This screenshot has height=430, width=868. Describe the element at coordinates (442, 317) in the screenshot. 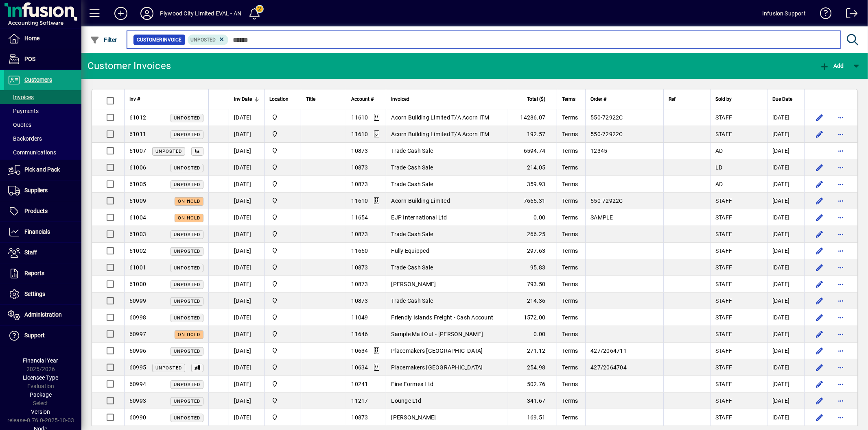

I see `span: Friendly Islands Freight - Cash Account` at that location.